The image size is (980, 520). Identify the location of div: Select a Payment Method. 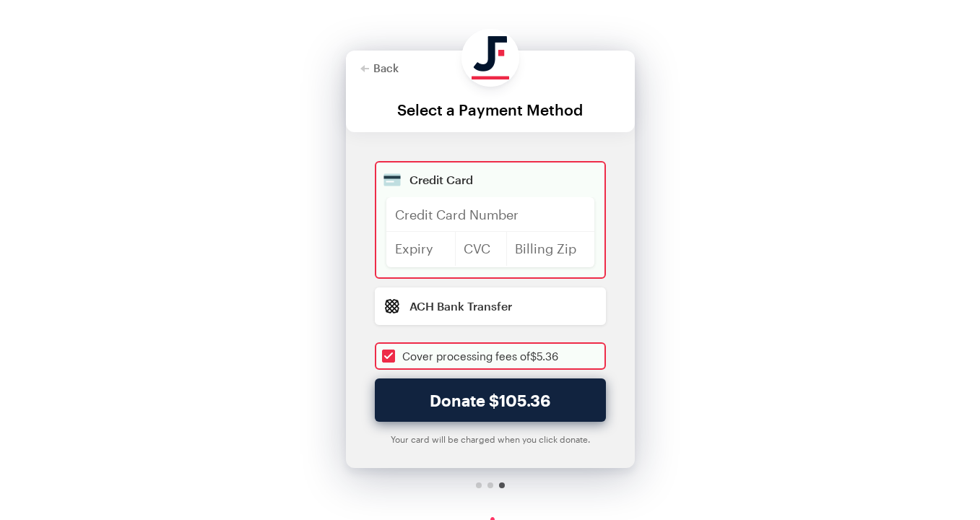
(491, 109).